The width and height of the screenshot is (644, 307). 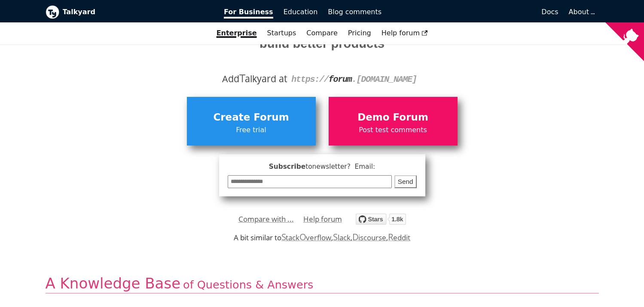 I want to click on a: Talkyard logoTalkyard, so click(x=129, y=12).